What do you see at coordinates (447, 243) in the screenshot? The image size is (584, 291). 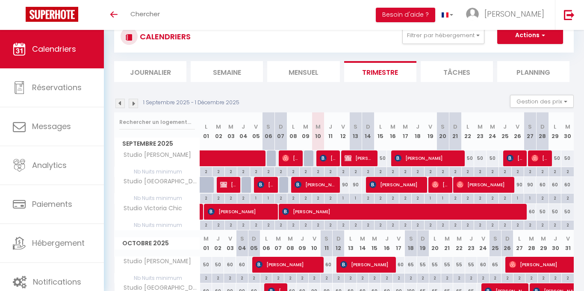 I see `th: 21` at bounding box center [447, 243].